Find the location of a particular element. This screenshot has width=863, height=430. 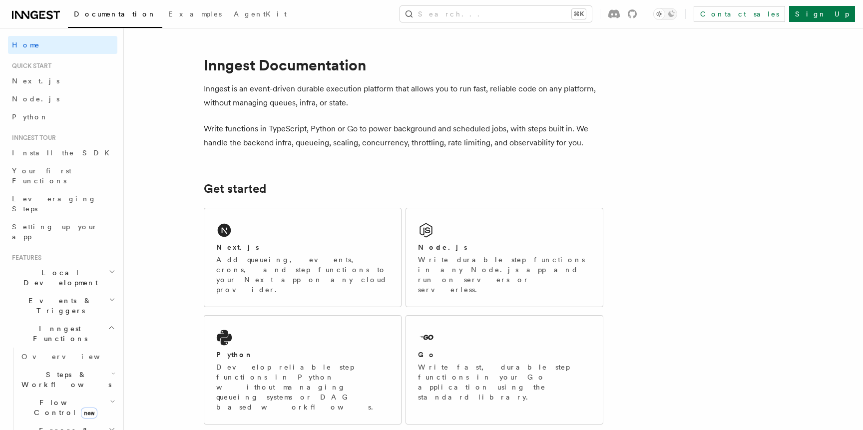

span: Your first Functions is located at coordinates (41, 176).